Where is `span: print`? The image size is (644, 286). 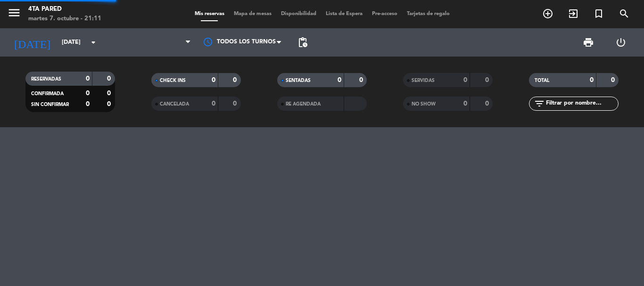 span: print is located at coordinates (589, 42).